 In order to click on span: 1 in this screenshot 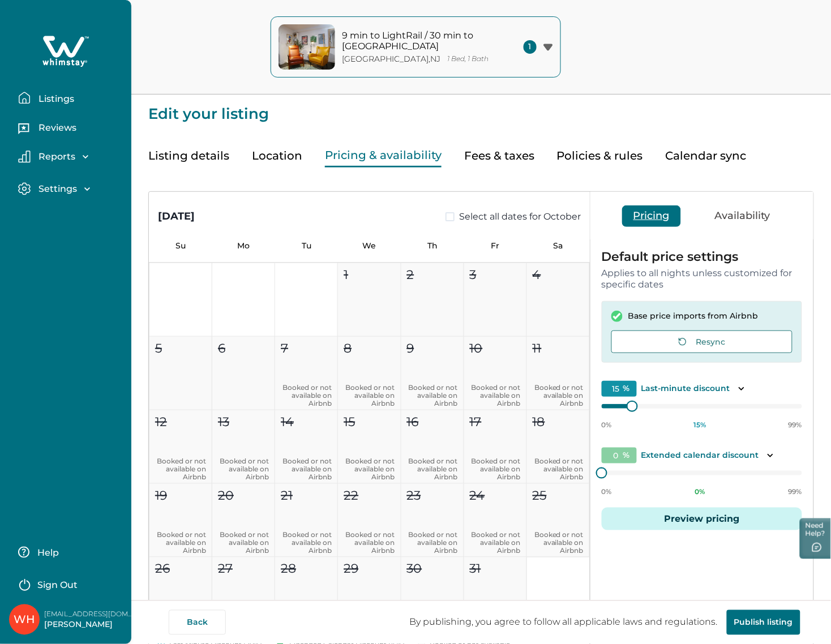, I will do `click(530, 47)`.